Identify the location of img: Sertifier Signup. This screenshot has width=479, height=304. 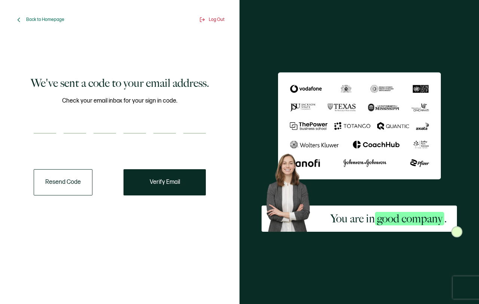
(457, 232).